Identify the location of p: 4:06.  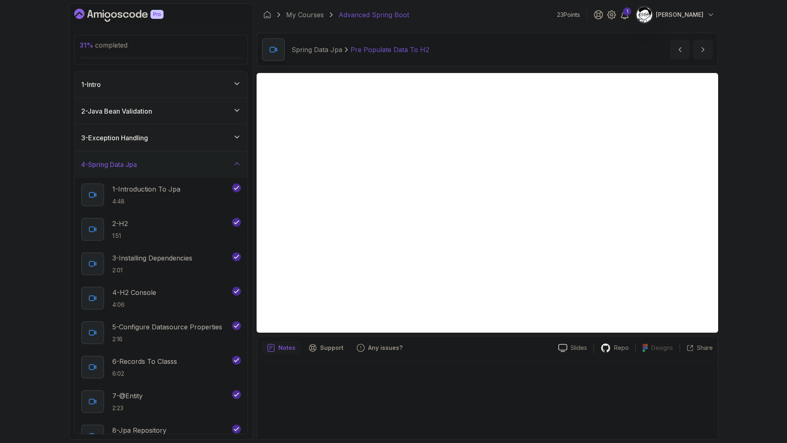
(134, 304).